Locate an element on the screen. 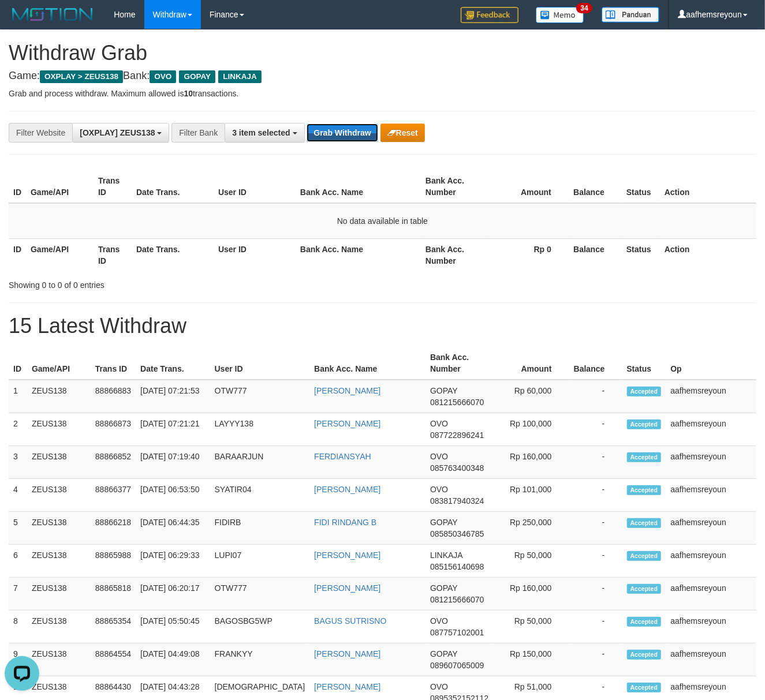  td: 7 is located at coordinates (18, 593).